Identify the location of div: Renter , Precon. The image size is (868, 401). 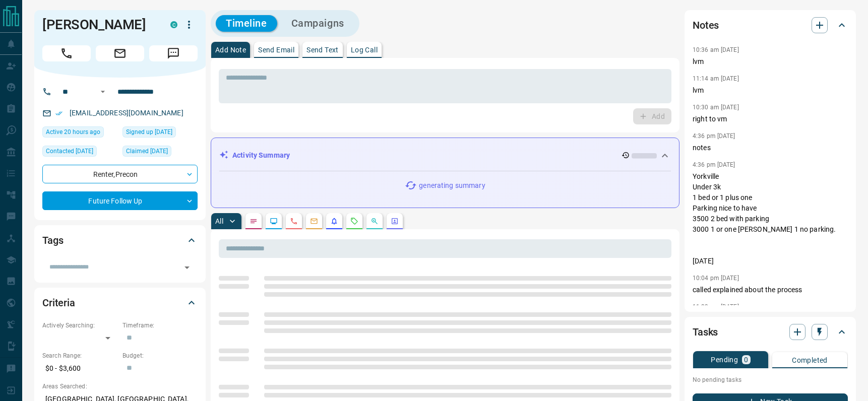
(120, 174).